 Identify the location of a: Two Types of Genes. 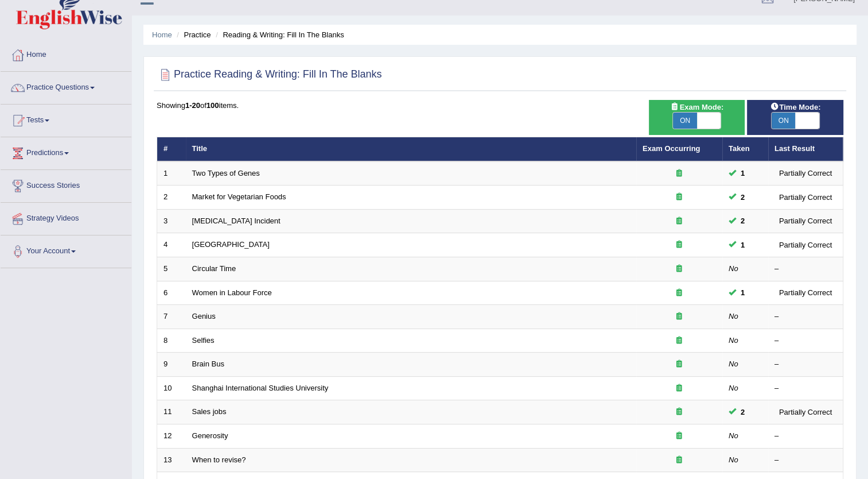
(226, 173).